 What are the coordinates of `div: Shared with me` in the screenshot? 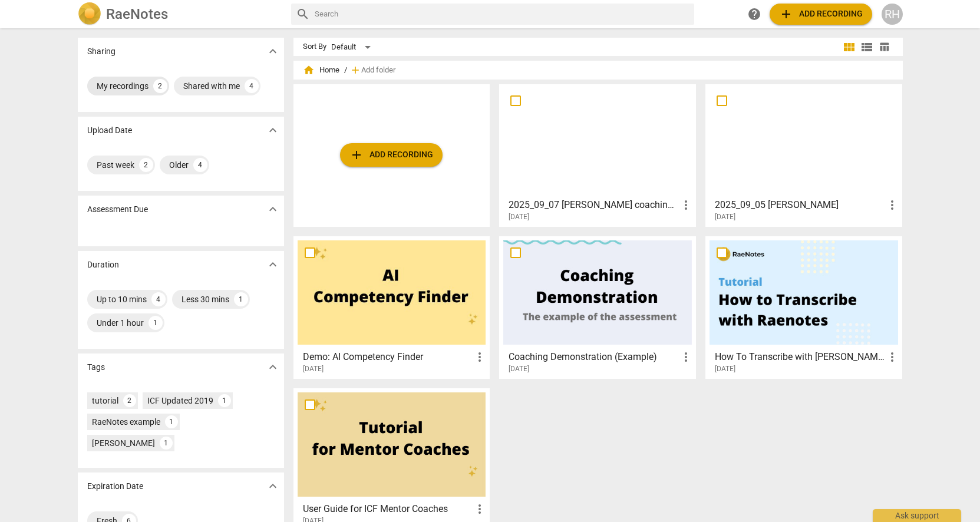 It's located at (212, 86).